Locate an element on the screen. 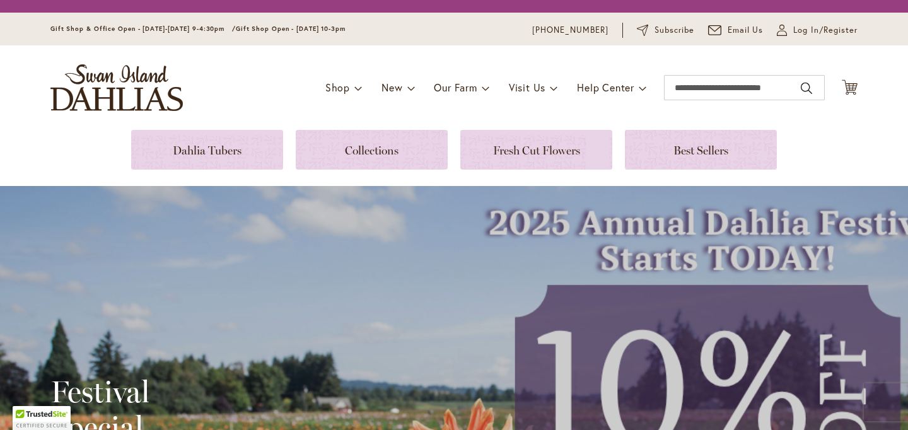  span: Our Farm is located at coordinates (455, 87).